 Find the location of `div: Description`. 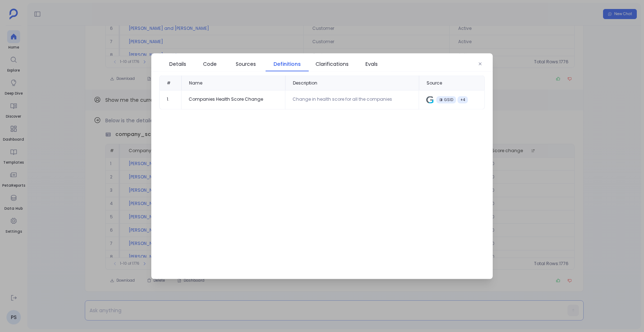

div: Description is located at coordinates (305, 83).